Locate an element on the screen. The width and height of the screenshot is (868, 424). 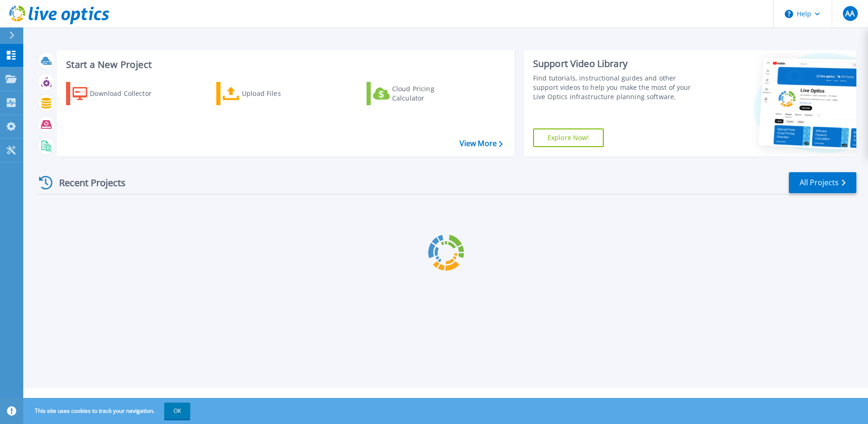
div: Download Collector is located at coordinates (127, 94).